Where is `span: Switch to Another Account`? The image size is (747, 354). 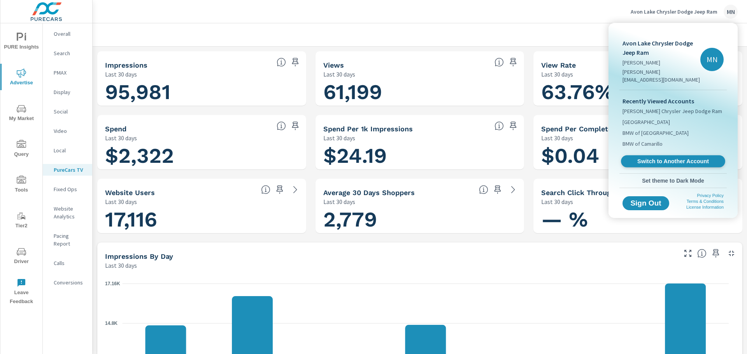 span: Switch to Another Account is located at coordinates (673, 161).